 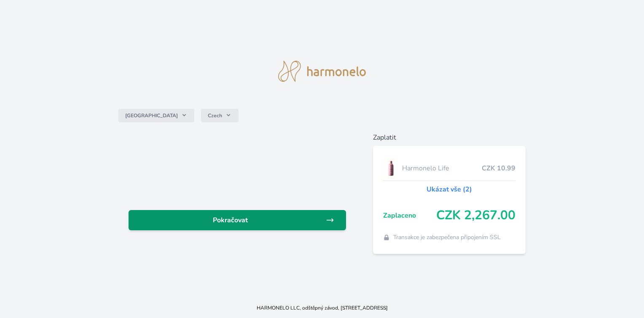 I want to click on span: CZK 10.99, so click(x=499, y=168).